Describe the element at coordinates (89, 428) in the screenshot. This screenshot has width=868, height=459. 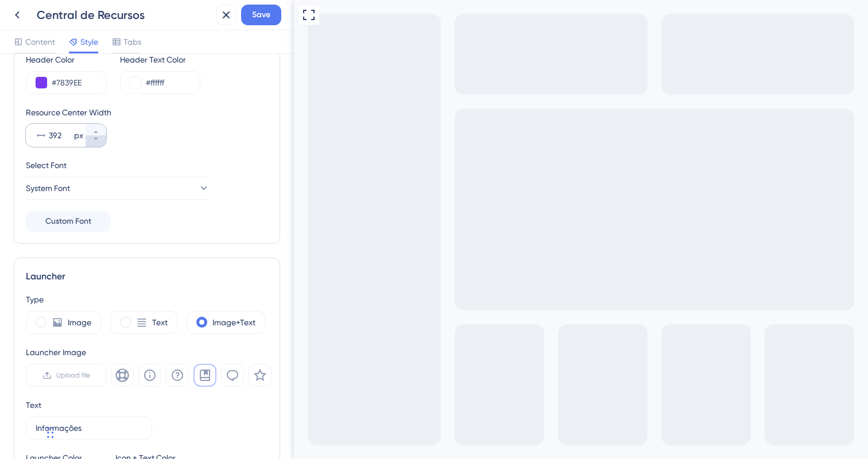
I see `input: Get Started` at that location.